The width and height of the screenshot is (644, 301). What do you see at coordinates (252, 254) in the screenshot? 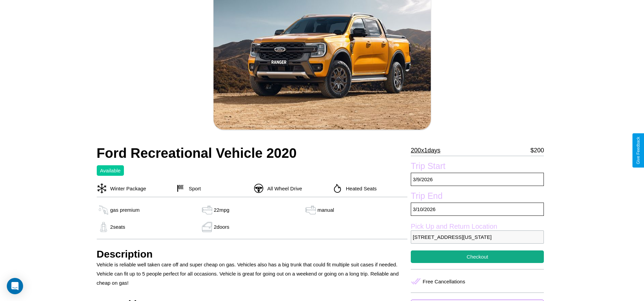
I see `h3: Description` at bounding box center [252, 254].